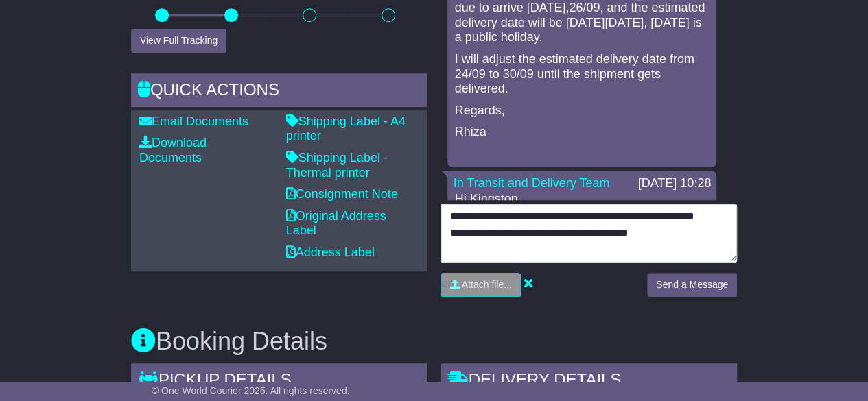  Describe the element at coordinates (346, 129) in the screenshot. I see `a: Shipping Label - A4 printer` at that location.